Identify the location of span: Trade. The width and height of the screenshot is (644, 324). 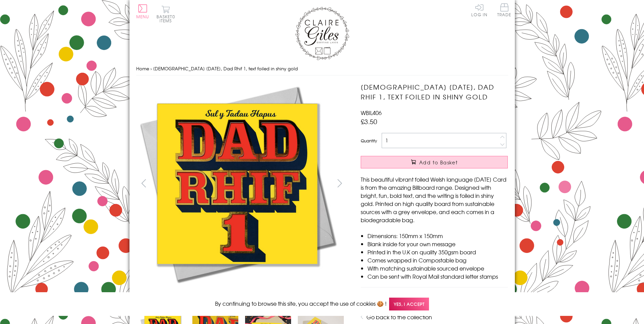
(505, 10).